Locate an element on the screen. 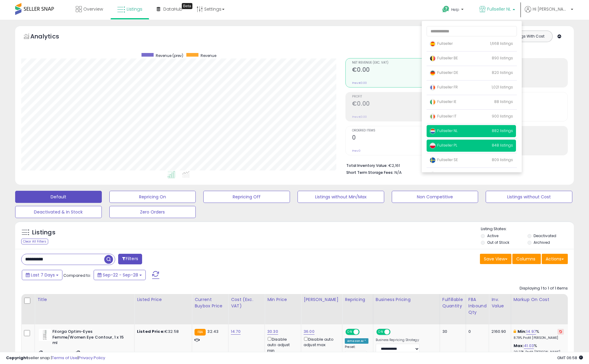 The width and height of the screenshot is (589, 364). label: Out of Stock is located at coordinates (499, 242).